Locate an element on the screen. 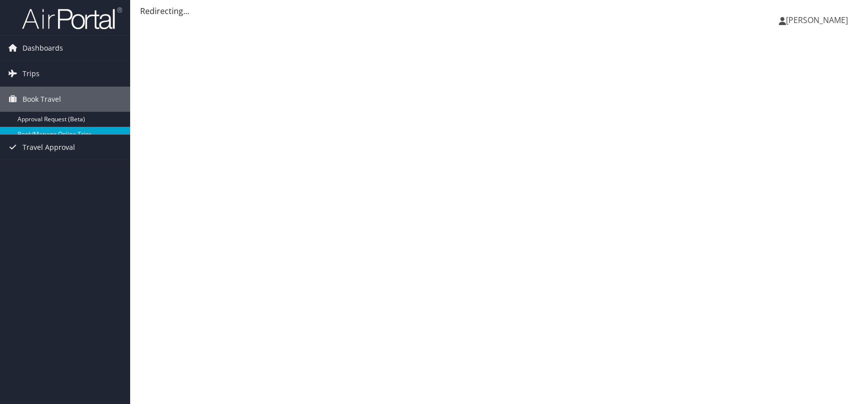 This screenshot has width=868, height=404. img: airportal-logo.png is located at coordinates (72, 18).